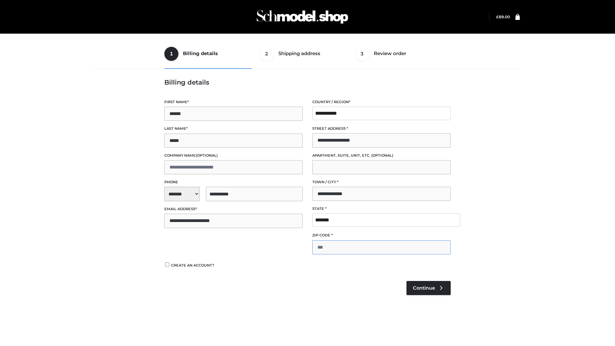  I want to click on a: Schmodel Admin 964, so click(303, 17).